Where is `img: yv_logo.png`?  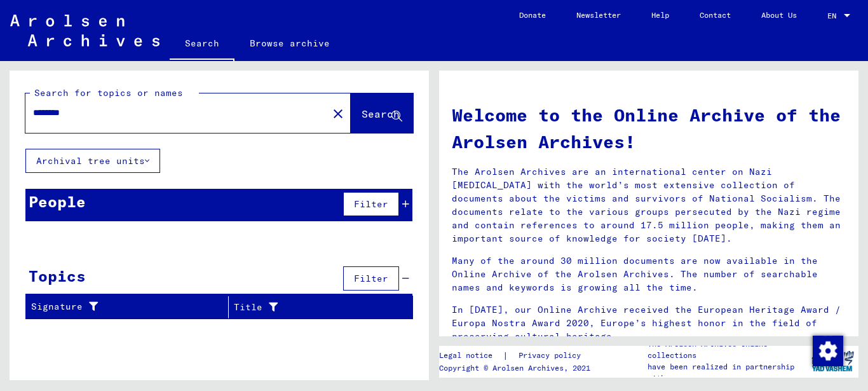
img: yv_logo.png is located at coordinates (833, 361).